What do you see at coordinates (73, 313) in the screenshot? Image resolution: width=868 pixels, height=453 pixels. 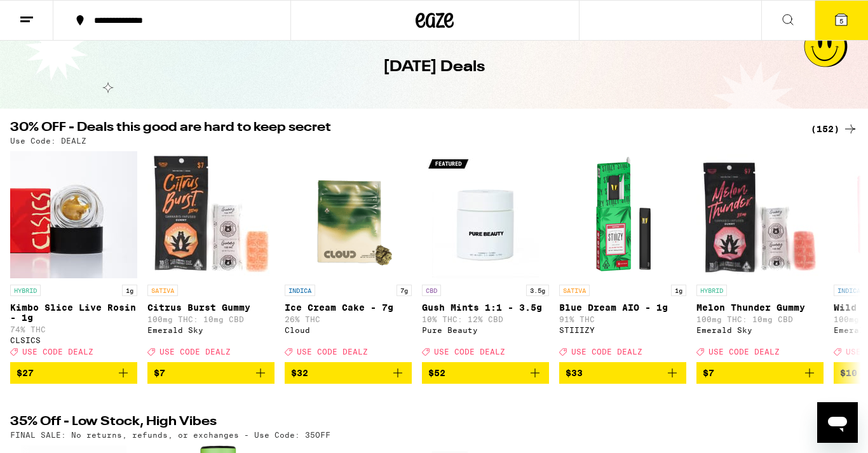 I see `p: Kimbo Slice Live Rosin - 1g` at bounding box center [73, 313].